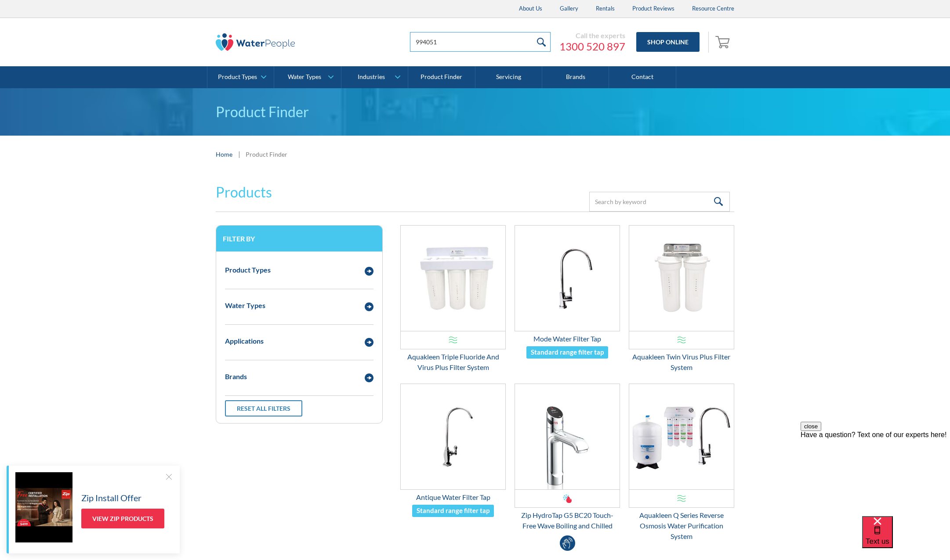 The height and width of the screenshot is (560, 950). I want to click on a: Brands, so click(576, 77).